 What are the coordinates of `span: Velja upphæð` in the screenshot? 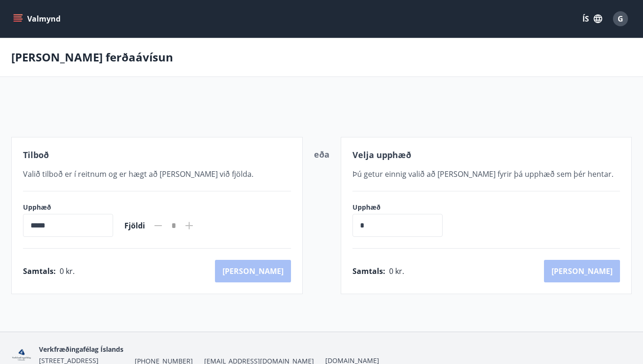 It's located at (382, 155).